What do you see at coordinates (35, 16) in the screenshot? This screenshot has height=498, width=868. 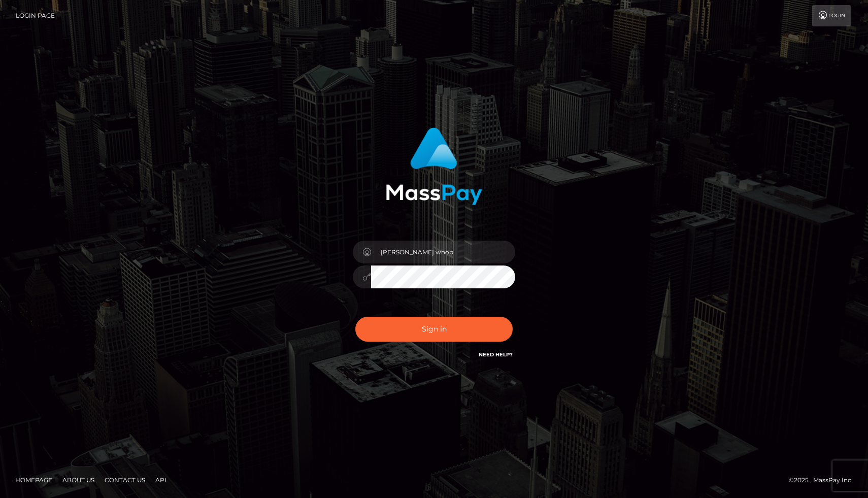 I see `a: Login Page` at bounding box center [35, 16].